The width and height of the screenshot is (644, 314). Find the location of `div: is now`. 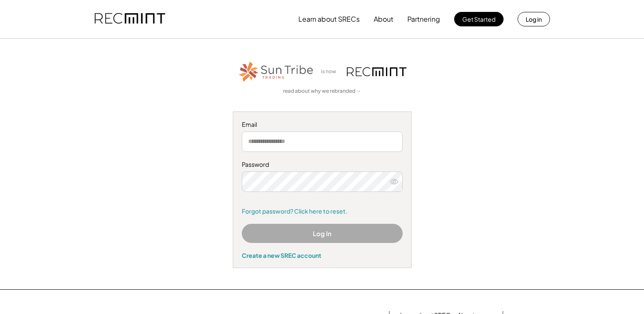

div: is now is located at coordinates (330, 71).